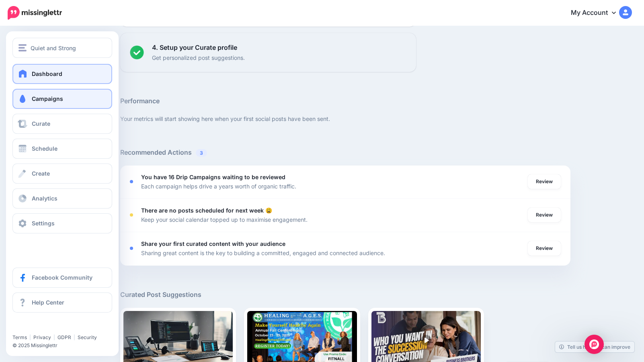 This screenshot has height=362, width=644. Describe the element at coordinates (598, 13) in the screenshot. I see `a: My Account` at that location.